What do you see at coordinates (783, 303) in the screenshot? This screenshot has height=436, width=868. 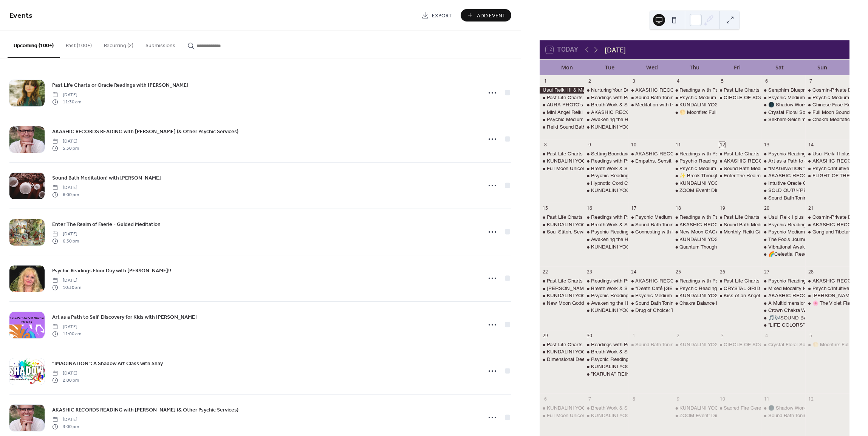 I see `div: A Multidimensional Healing Circle with Sean` at bounding box center [783, 303].